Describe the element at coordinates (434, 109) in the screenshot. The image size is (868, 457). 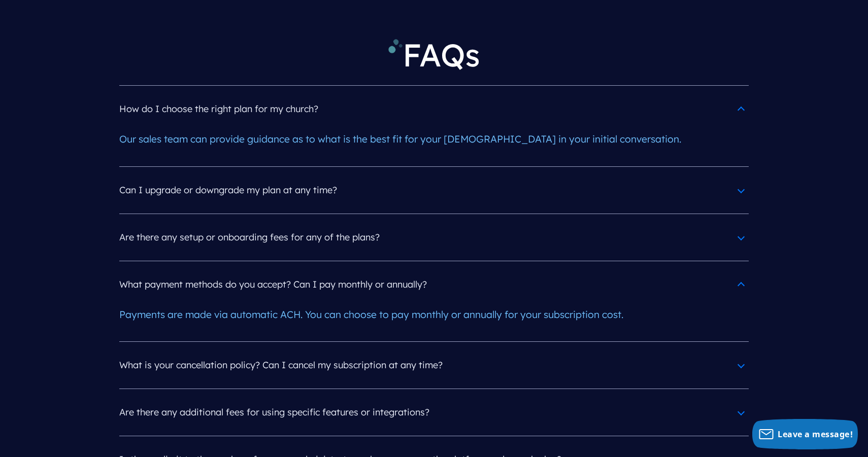
I see `h4: How do I choose the right plan for my church?` at that location.